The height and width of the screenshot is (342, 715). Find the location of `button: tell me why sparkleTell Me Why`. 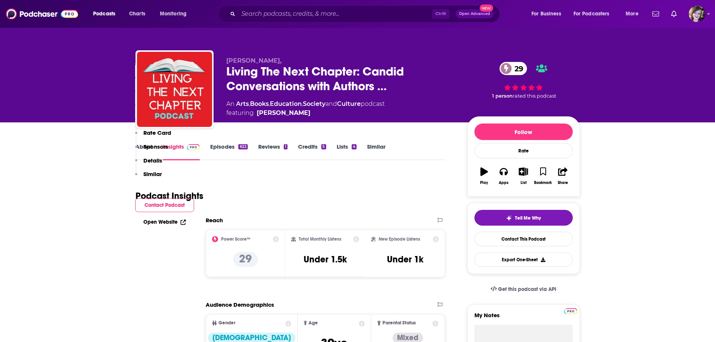

button: tell me why sparkleTell Me Why is located at coordinates (523, 218).